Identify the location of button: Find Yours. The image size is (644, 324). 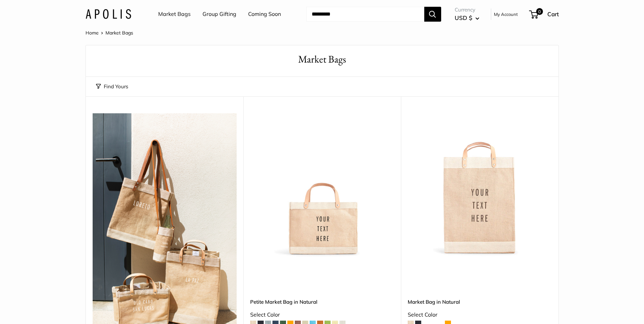
(112, 87).